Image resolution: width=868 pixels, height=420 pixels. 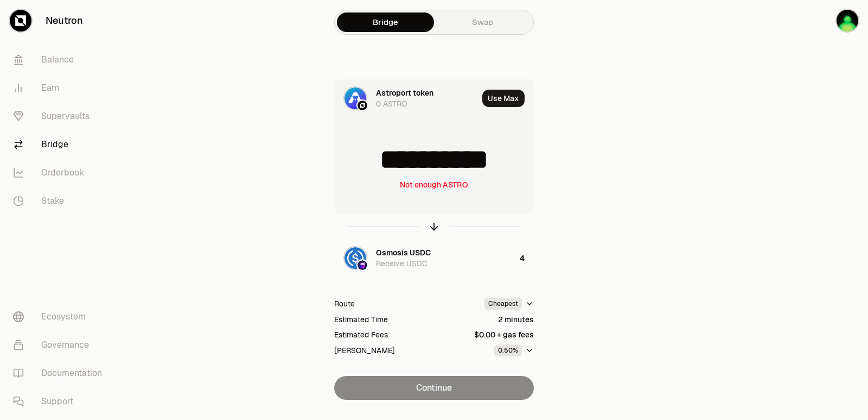 What do you see at coordinates (403, 252) in the screenshot?
I see `div: Osmosis USDC` at bounding box center [403, 252].